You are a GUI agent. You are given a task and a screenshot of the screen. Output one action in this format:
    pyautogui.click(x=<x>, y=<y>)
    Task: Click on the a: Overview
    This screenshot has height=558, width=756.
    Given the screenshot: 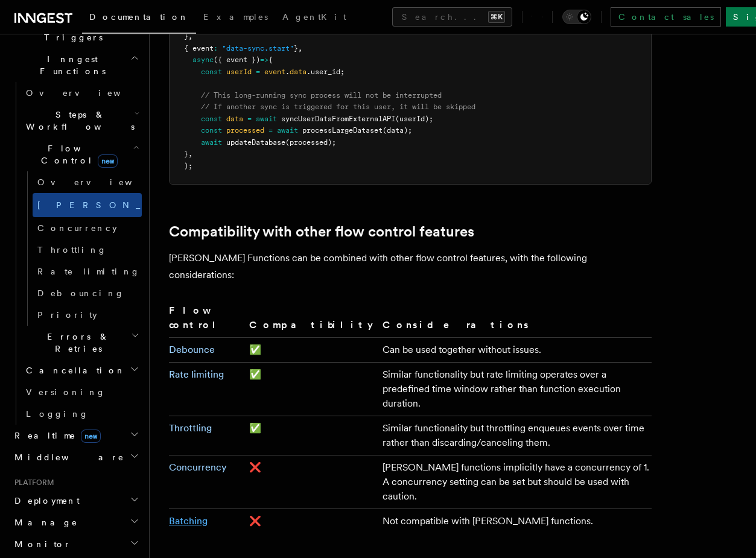 What is the action you would take?
    pyautogui.click(x=87, y=182)
    